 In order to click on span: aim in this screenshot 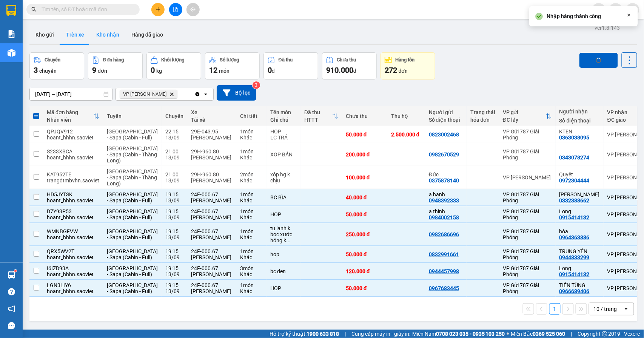, I will do `click(193, 9)`.